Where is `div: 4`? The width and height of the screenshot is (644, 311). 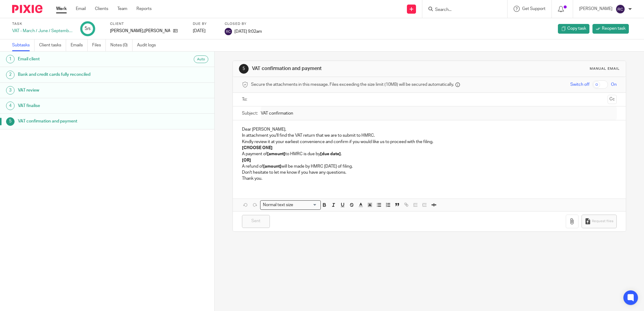 div: 4 is located at coordinates (10, 106).